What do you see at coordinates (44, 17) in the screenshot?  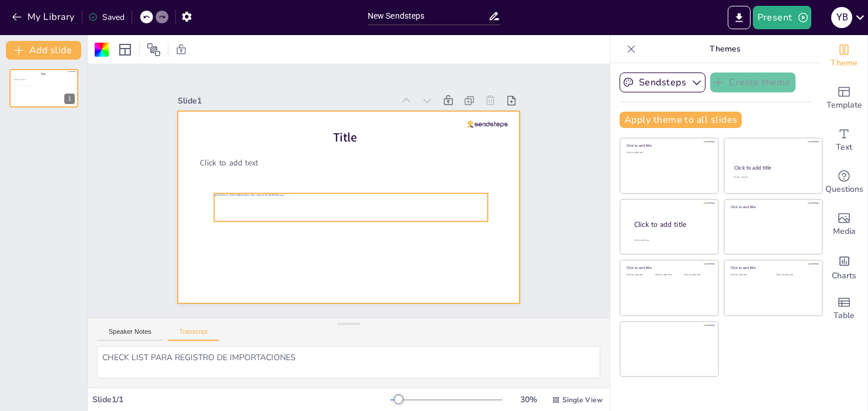 I see `button: My Library` at bounding box center [44, 17].